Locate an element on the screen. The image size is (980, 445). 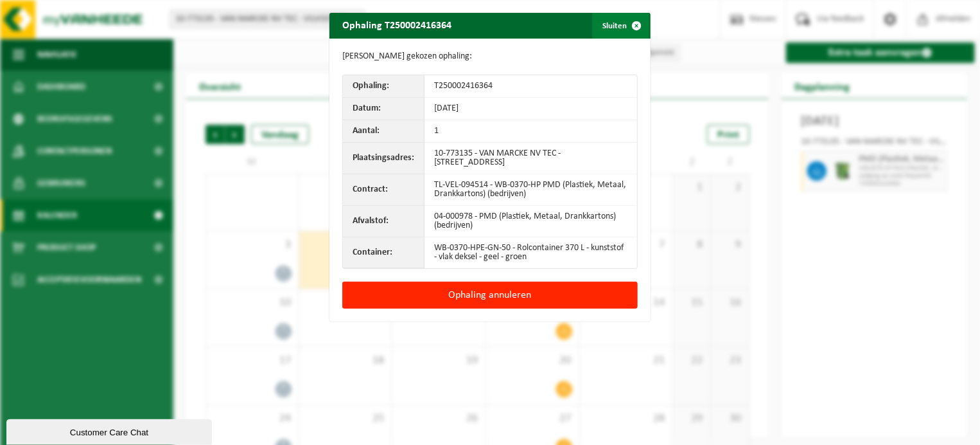
th: Aantal: is located at coordinates (384, 131).